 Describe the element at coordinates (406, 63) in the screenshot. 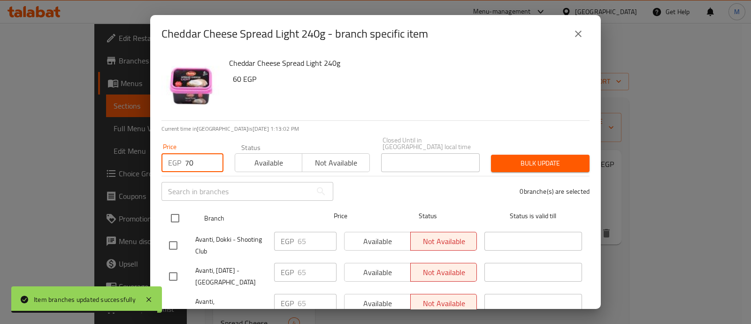

I see `h6: Cheddar Cheese Spread Light 240g` at that location.